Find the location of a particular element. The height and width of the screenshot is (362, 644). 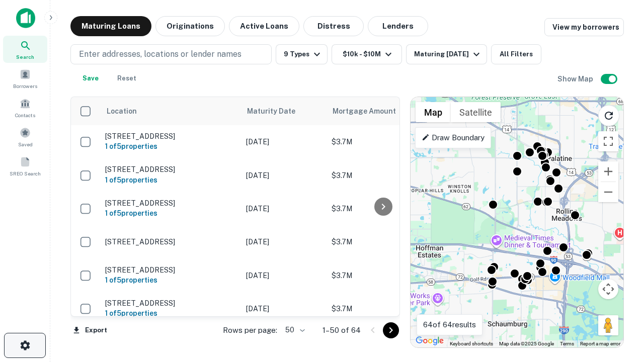

button: Zoom out is located at coordinates (608, 192).